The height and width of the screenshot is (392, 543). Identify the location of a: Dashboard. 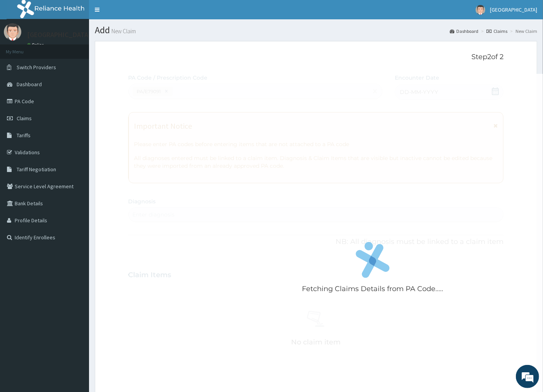
(464, 31).